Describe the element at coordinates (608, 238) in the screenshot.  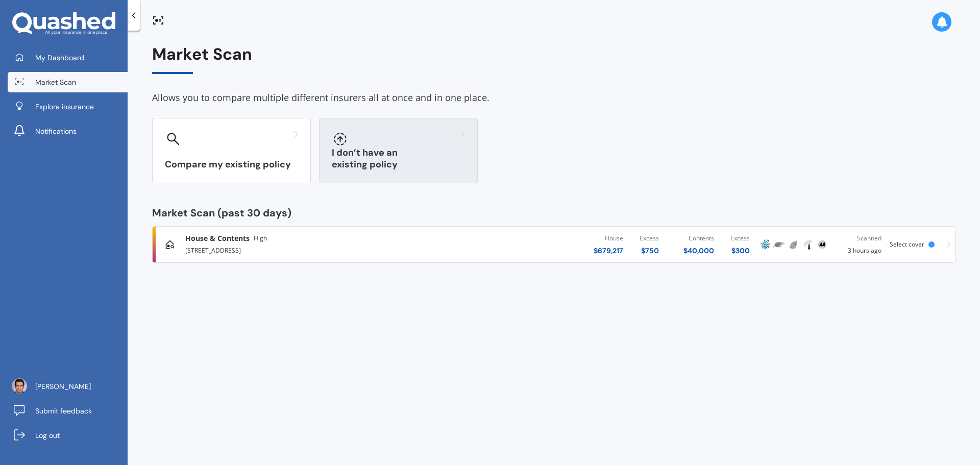
I see `div: House` at that location.